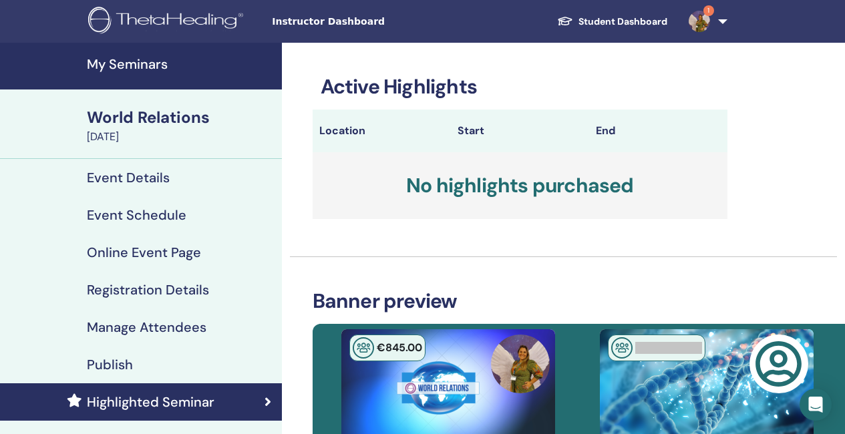 The width and height of the screenshot is (845, 434). Describe the element at coordinates (709, 11) in the screenshot. I see `span: 1` at that location.